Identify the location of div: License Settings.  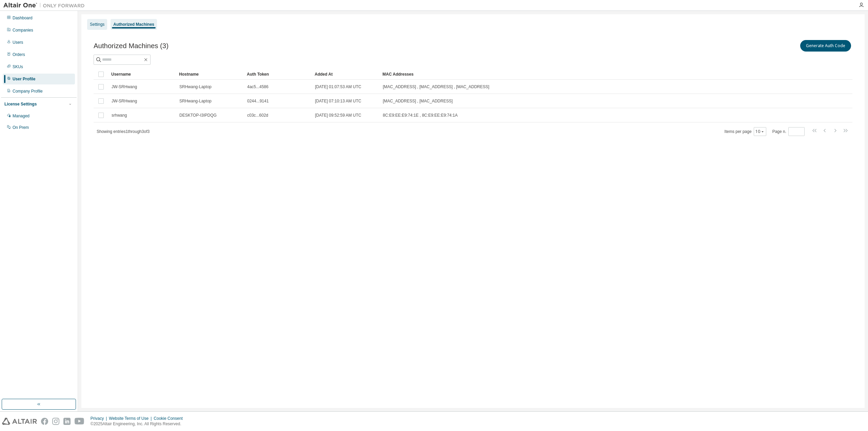
(20, 104).